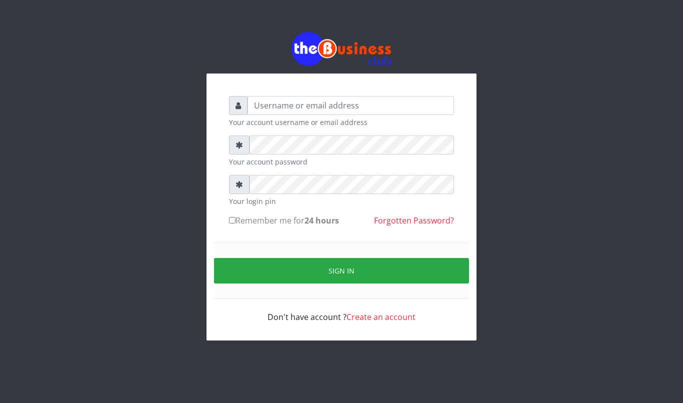  Describe the element at coordinates (350, 105) in the screenshot. I see `input: Username or email address` at that location.